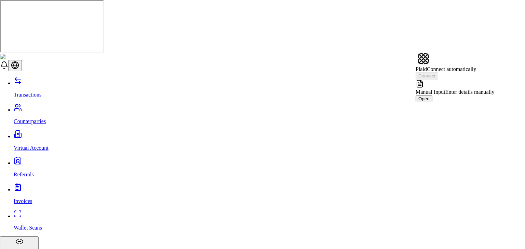 Image resolution: width=525 pixels, height=249 pixels. What do you see at coordinates (421, 69) in the screenshot?
I see `span: Plaid` at bounding box center [421, 69].